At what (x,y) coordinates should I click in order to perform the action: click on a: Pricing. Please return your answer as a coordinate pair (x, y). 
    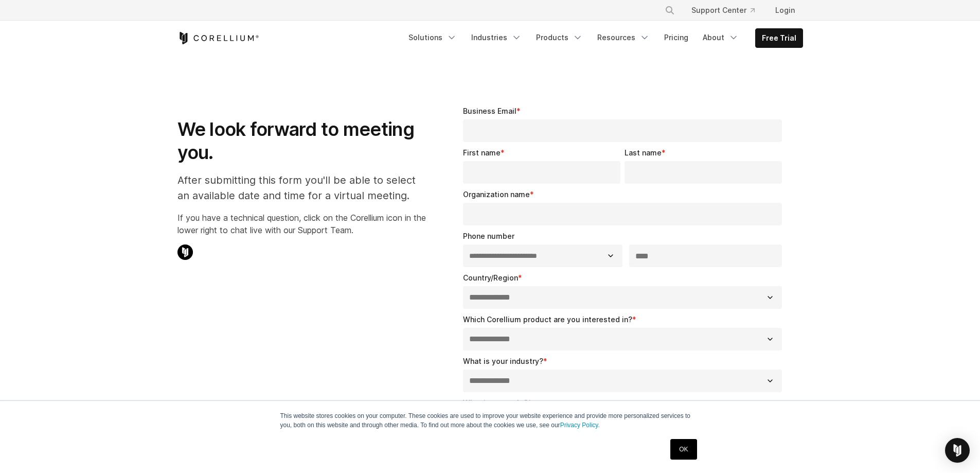
    Looking at the image, I should click on (676, 37).